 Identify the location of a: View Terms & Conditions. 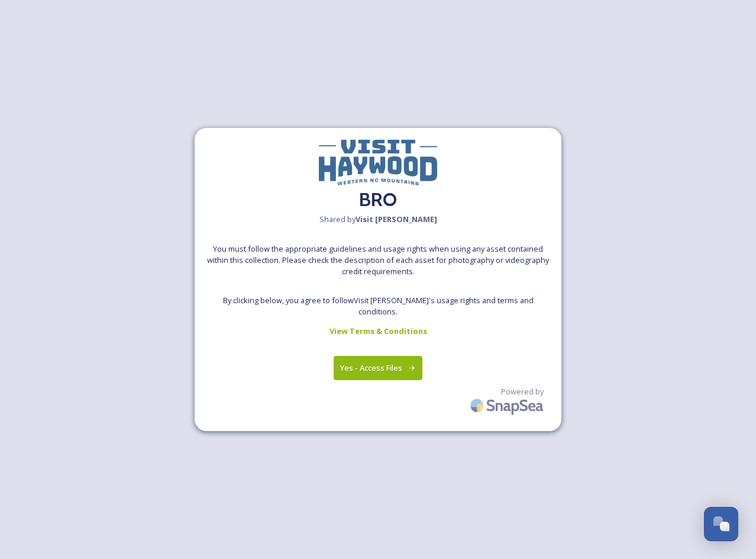
(378, 331).